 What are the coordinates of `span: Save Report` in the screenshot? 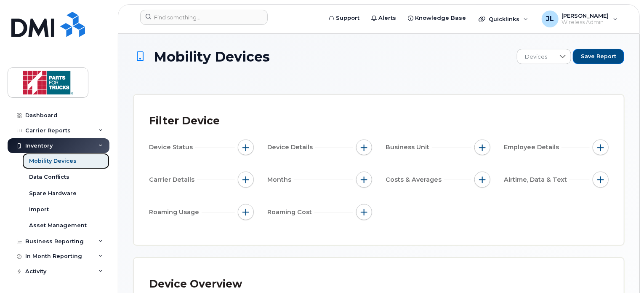 It's located at (598, 57).